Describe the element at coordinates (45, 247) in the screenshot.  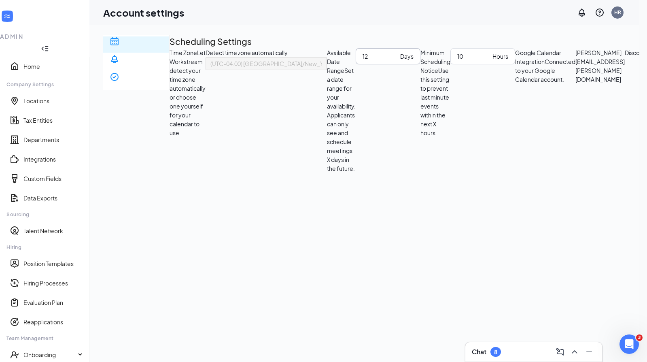
I see `div: Hiring` at that location.